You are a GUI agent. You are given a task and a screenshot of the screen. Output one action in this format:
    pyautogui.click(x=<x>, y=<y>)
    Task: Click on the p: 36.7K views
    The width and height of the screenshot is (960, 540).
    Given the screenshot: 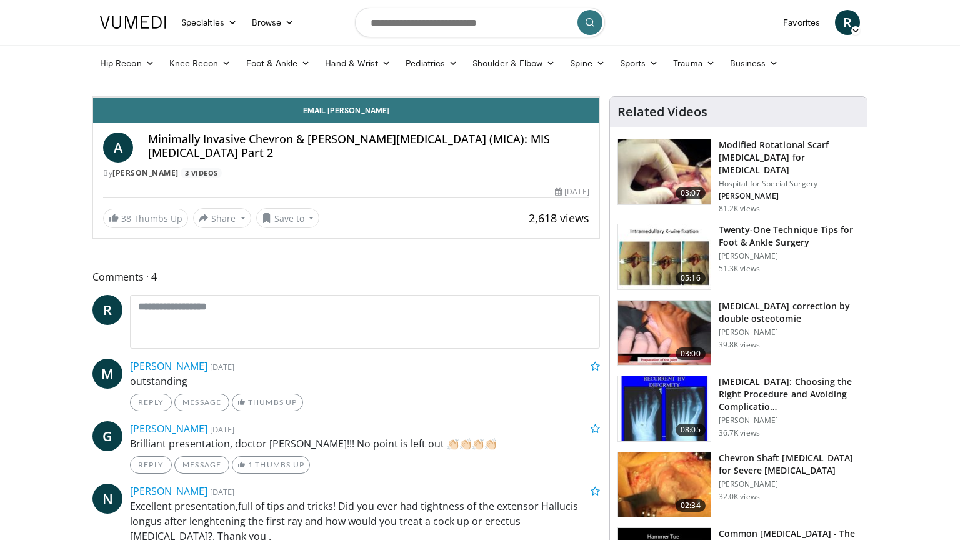 What is the action you would take?
    pyautogui.click(x=740, y=433)
    